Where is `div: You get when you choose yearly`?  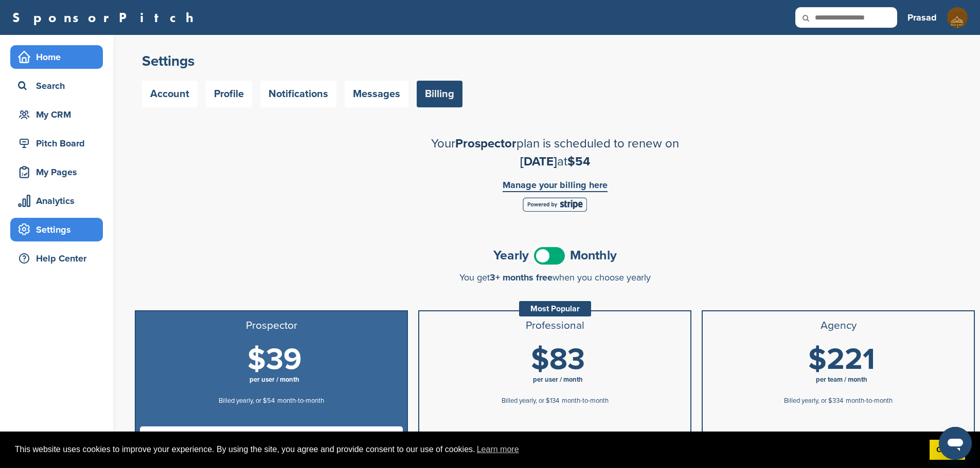
div: You get when you choose yearly is located at coordinates (555, 278).